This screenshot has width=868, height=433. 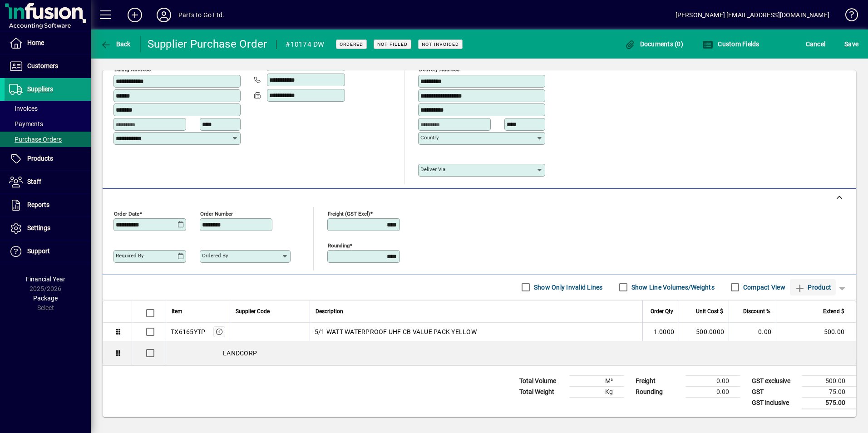 I want to click on span: S, so click(x=846, y=44).